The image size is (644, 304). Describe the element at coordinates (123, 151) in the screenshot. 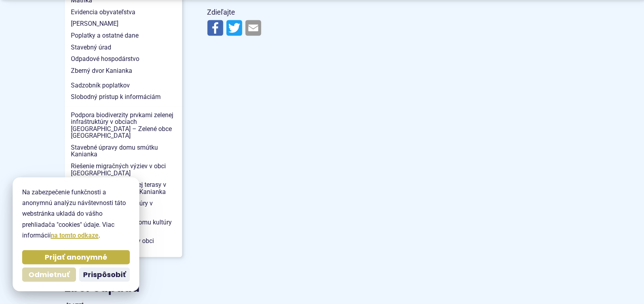

I see `span: Stavebné úpravy domu smútku Kanianka` at that location.